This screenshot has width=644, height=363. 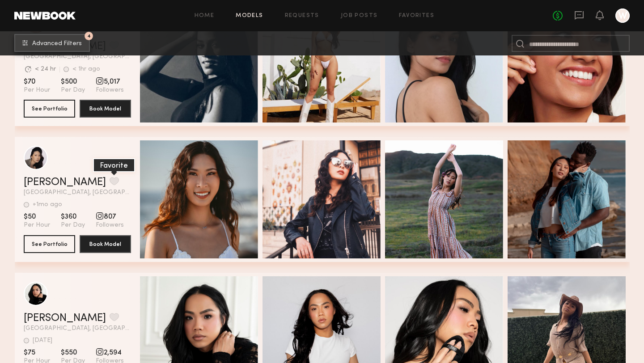 I want to click on a: Requests, so click(x=302, y=15).